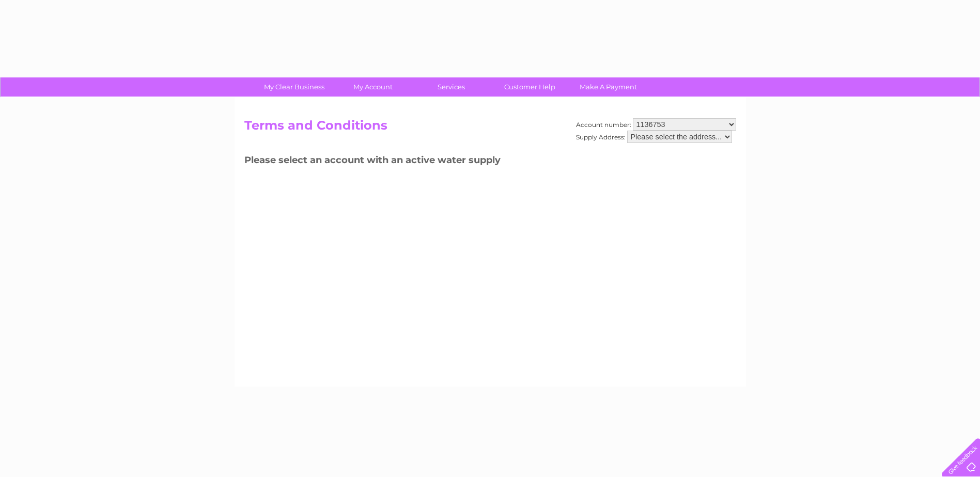 This screenshot has height=477, width=980. I want to click on label: Account number:, so click(604, 124).